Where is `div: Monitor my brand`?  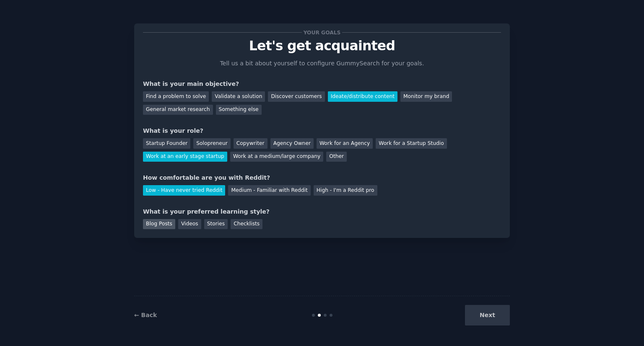
div: Monitor my brand is located at coordinates (426, 96).